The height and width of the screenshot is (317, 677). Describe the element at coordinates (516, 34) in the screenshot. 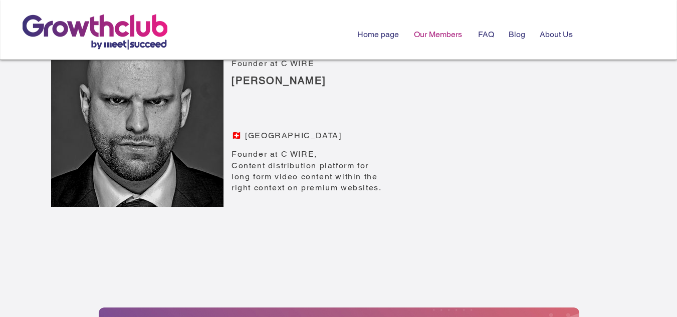

I see `a: Blog` at that location.